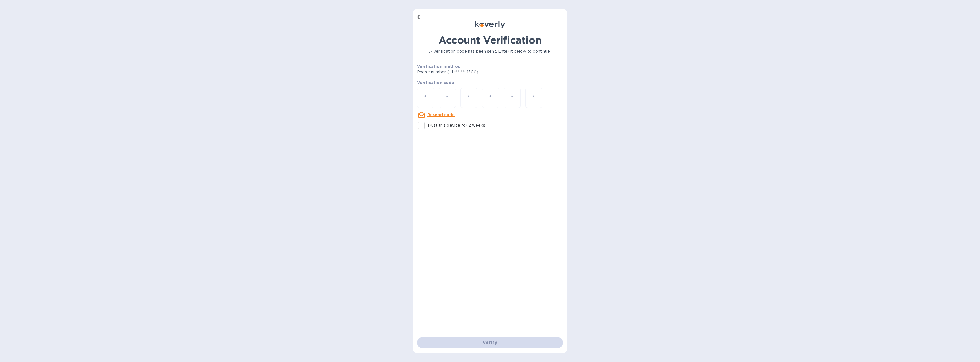 This screenshot has height=362, width=980. What do you see at coordinates (490, 40) in the screenshot?
I see `h1: Account Verification` at bounding box center [490, 40].